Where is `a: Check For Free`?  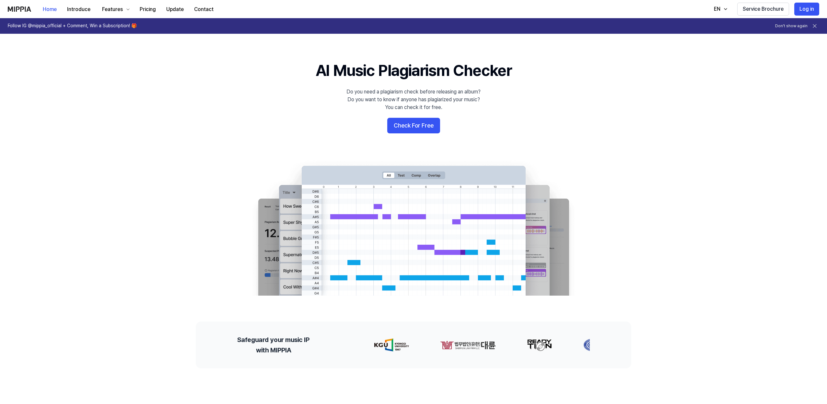
a: Check For Free is located at coordinates (414, 125).